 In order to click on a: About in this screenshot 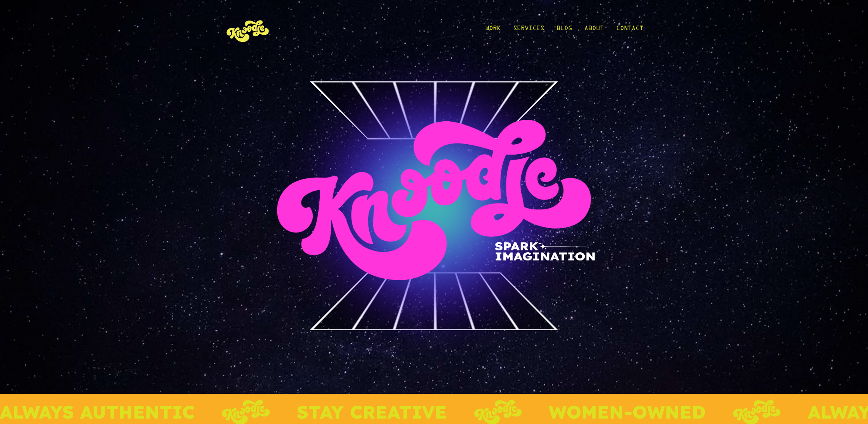, I will do `click(594, 30)`.